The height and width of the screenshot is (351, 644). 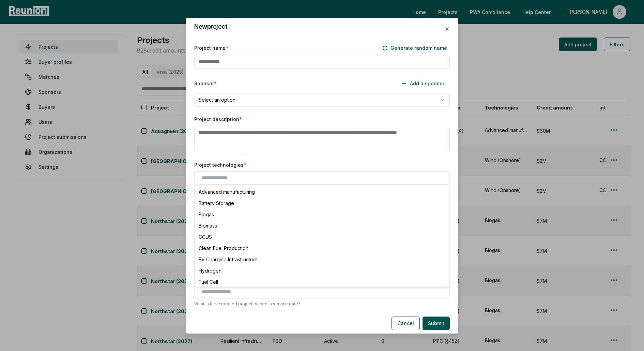 What do you see at coordinates (322, 303) in the screenshot?
I see `p: What is the expected project placed in service date?` at bounding box center [322, 303].